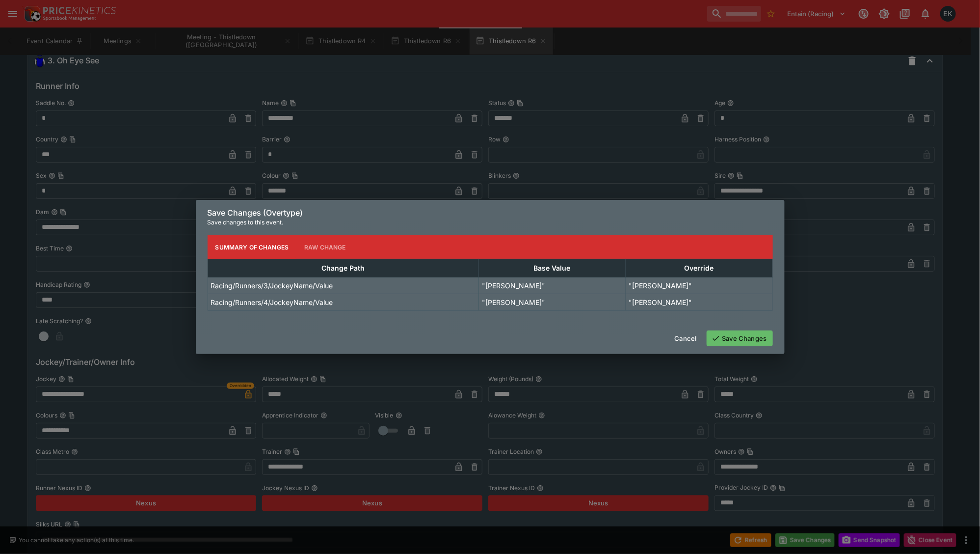 This screenshot has height=554, width=980. I want to click on th: Change Path, so click(343, 268).